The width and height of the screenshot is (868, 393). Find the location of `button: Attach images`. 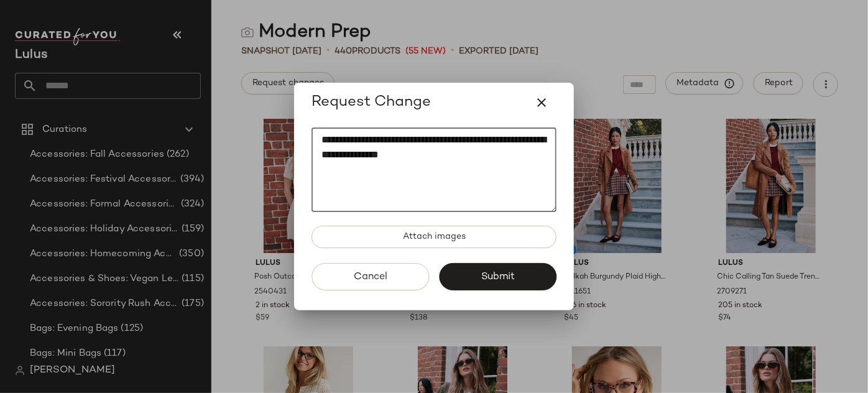

button: Attach images is located at coordinates (434, 237).